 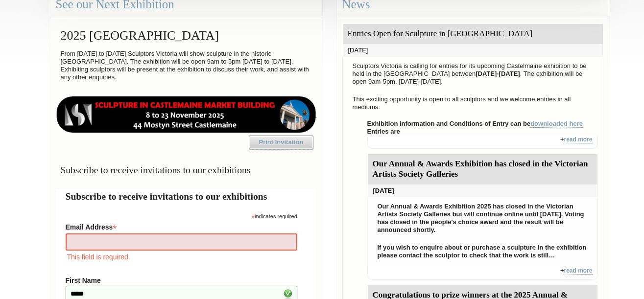 I want to click on strong: Exhibition information and Conditions of Entry can be, so click(x=475, y=124).